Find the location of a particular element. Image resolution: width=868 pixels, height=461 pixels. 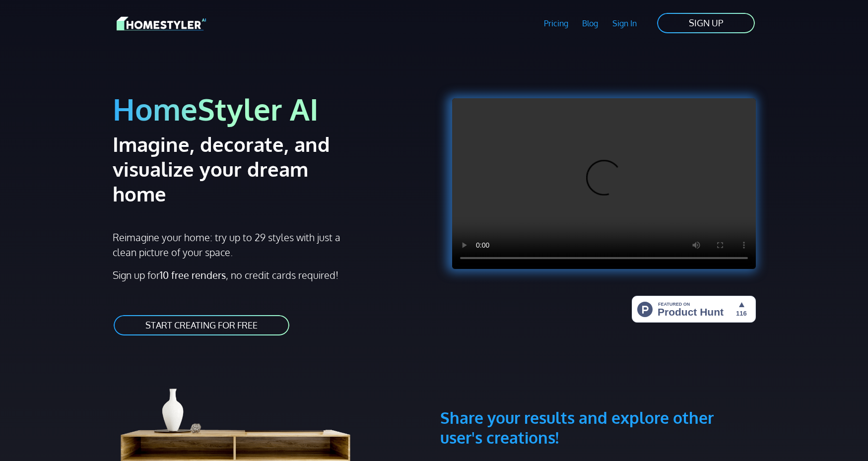

a: Blog is located at coordinates (590, 23).